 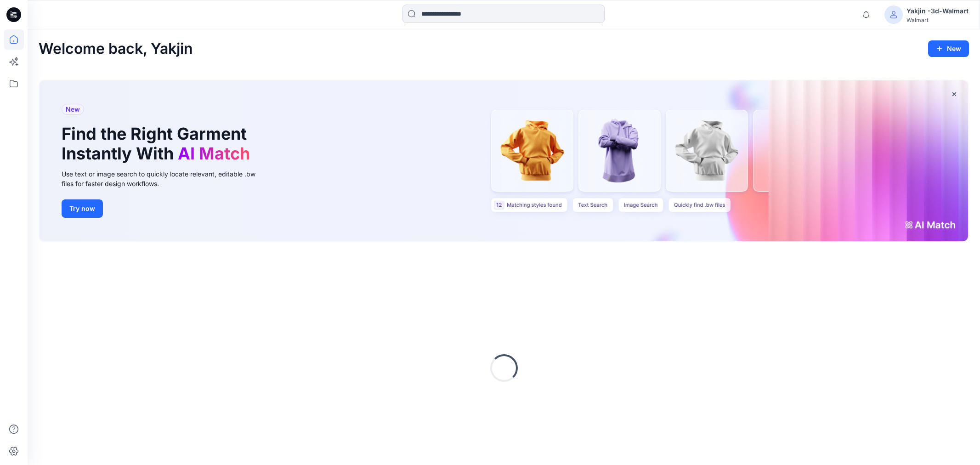 I want to click on span: AI Match, so click(x=213, y=154).